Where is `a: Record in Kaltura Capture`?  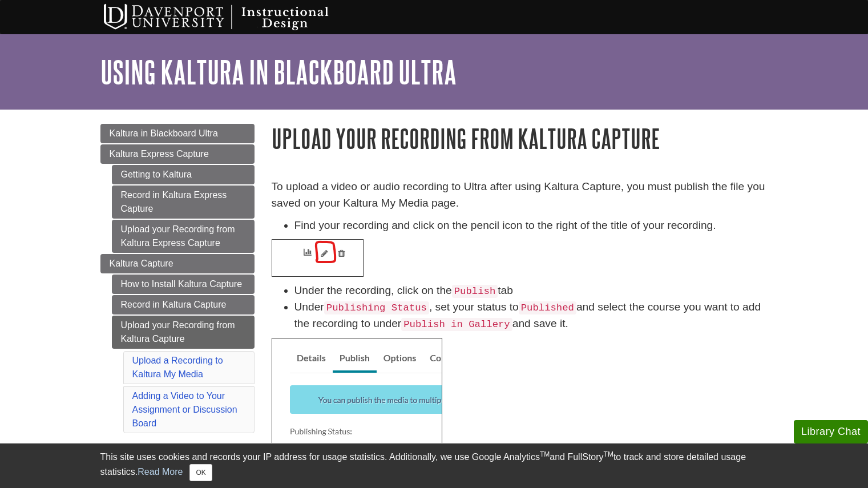
a: Record in Kaltura Capture is located at coordinates (183, 305).